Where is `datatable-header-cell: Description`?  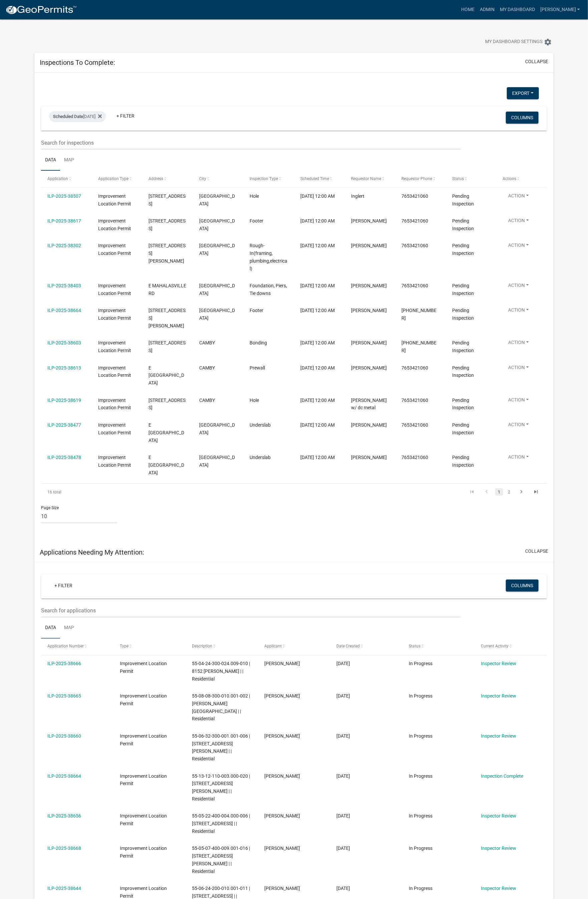 datatable-header-cell: Description is located at coordinates (222, 647).